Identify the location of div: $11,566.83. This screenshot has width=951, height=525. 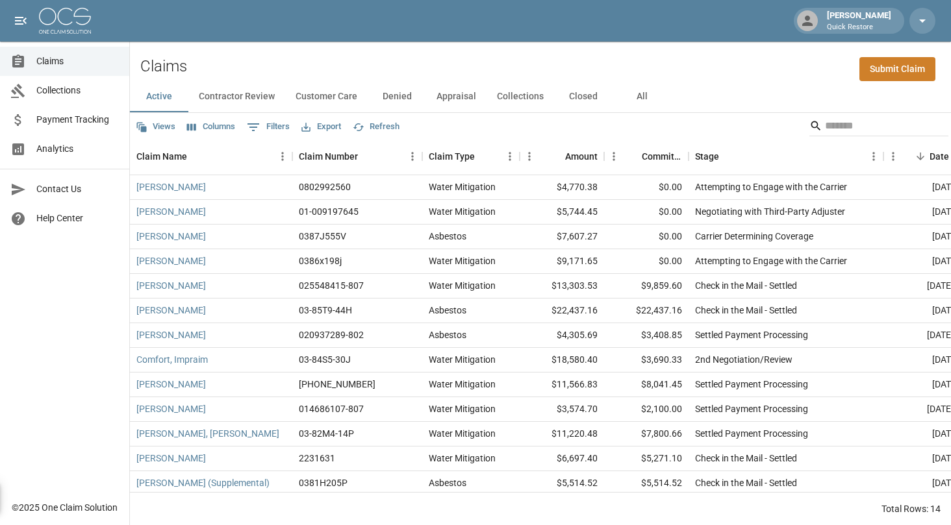
(562, 385).